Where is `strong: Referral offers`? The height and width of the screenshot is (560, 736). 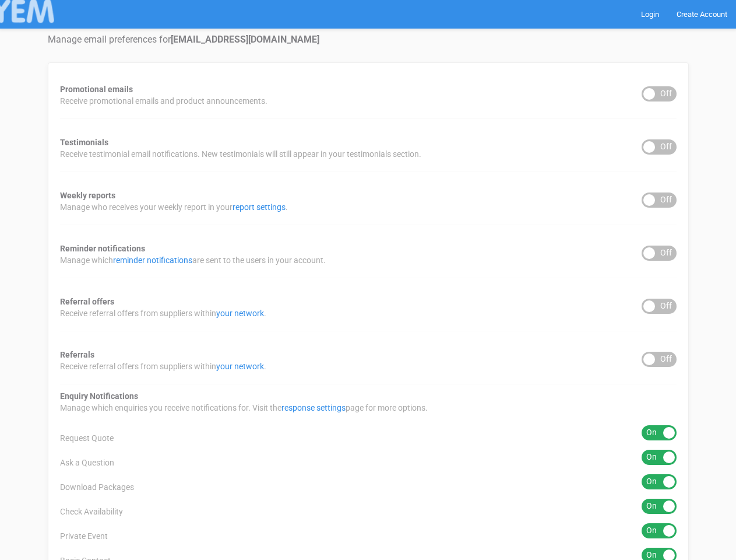
strong: Referral offers is located at coordinates (87, 301).